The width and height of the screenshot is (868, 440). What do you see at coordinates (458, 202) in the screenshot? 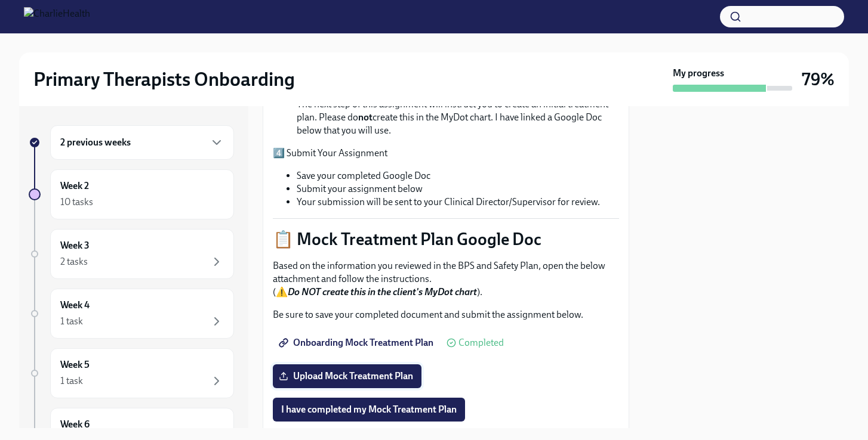
I see `li: Your submission will be sent to your Clinical Director/Supervisor for review.` at bounding box center [458, 202].